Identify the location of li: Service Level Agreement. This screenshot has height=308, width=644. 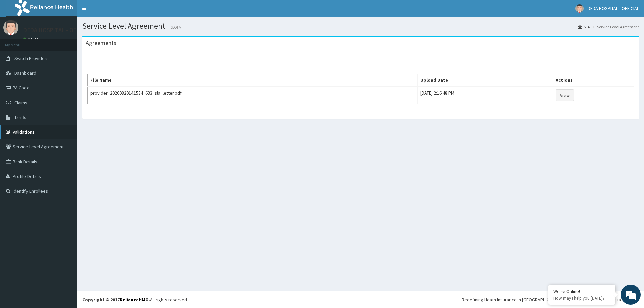
(615, 26).